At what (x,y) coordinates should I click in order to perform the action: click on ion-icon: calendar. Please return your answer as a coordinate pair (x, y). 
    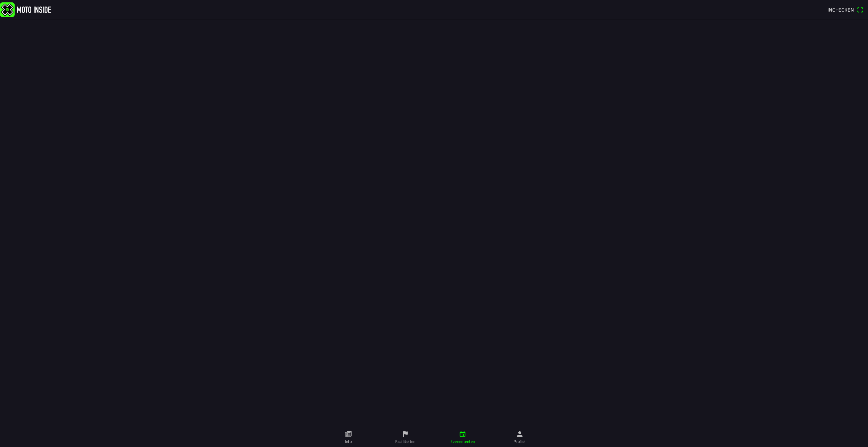
    Looking at the image, I should click on (463, 434).